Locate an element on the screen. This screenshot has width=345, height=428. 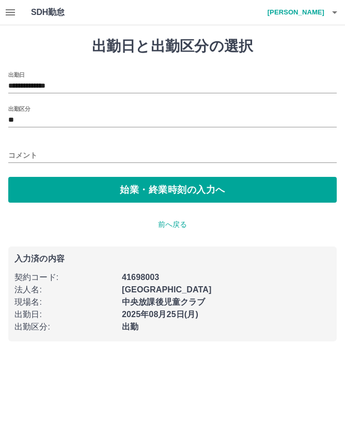
p: 出勤日 : is located at coordinates (65, 315).